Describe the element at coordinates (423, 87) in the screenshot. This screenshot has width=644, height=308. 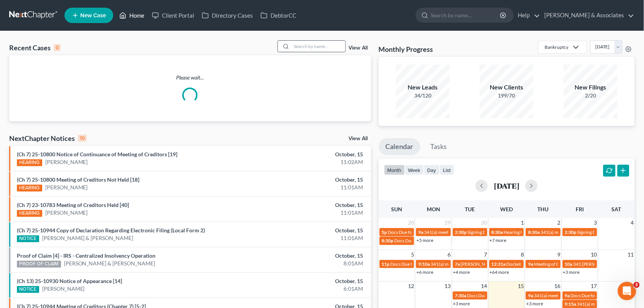
I see `div: New Leads` at that location.